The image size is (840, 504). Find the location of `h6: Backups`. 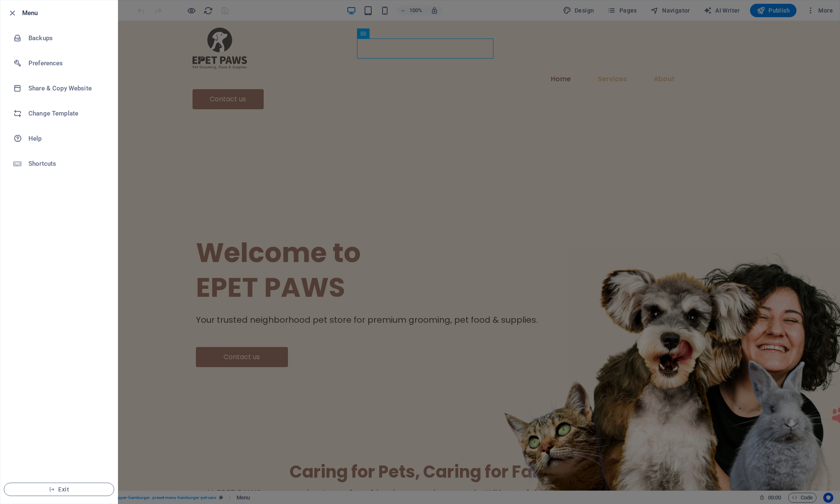

h6: Backups is located at coordinates (67, 38).